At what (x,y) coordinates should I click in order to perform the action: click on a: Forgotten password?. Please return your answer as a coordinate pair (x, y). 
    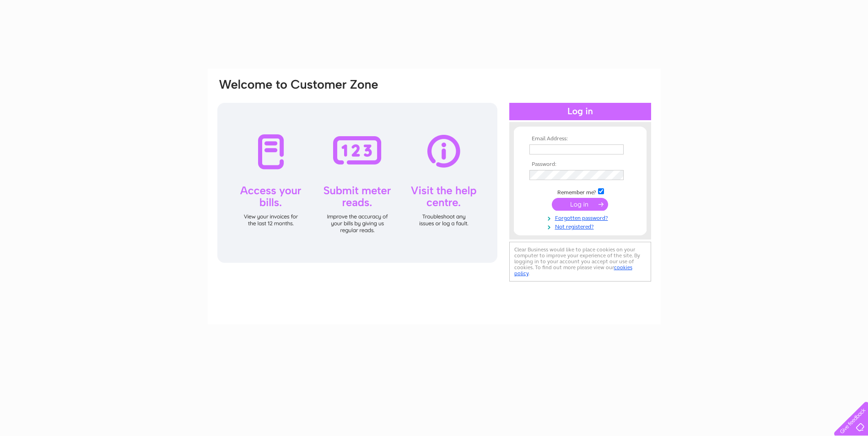
    Looking at the image, I should click on (581, 217).